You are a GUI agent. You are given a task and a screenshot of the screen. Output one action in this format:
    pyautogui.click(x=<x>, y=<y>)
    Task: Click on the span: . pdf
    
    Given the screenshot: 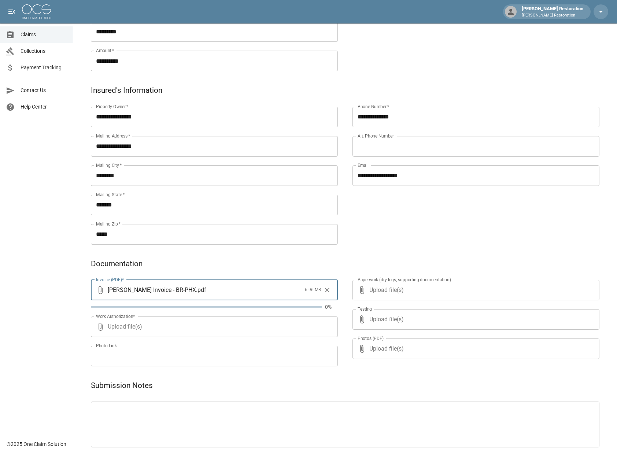 What is the action you would take?
    pyautogui.click(x=201, y=290)
    